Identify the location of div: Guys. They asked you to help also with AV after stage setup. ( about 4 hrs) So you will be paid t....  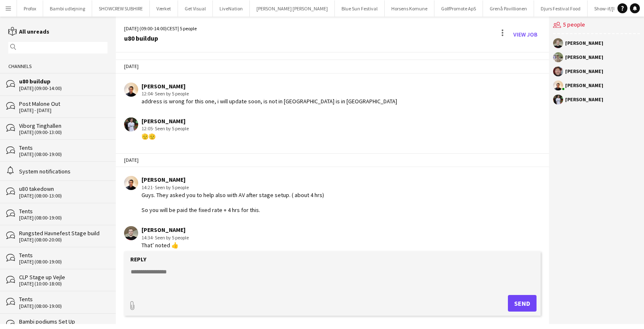
(233, 203).